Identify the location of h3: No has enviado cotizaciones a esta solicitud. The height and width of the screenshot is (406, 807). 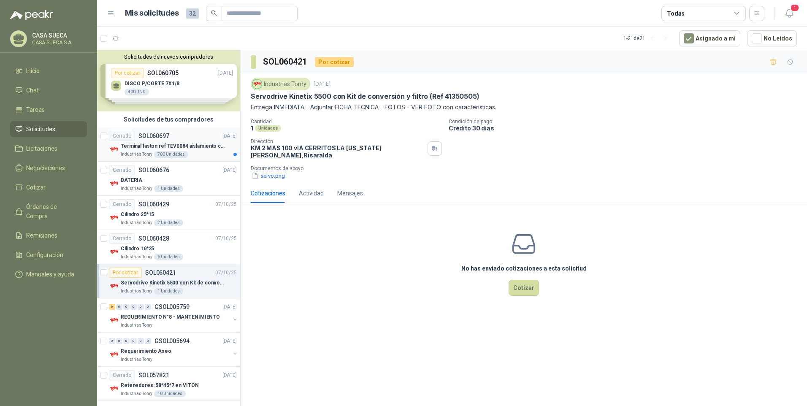
(523, 268).